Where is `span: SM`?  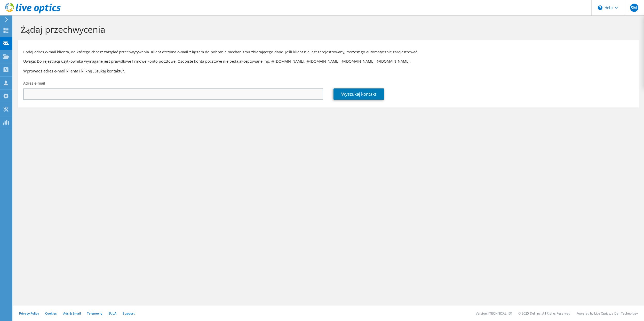
span: SM is located at coordinates (634, 8).